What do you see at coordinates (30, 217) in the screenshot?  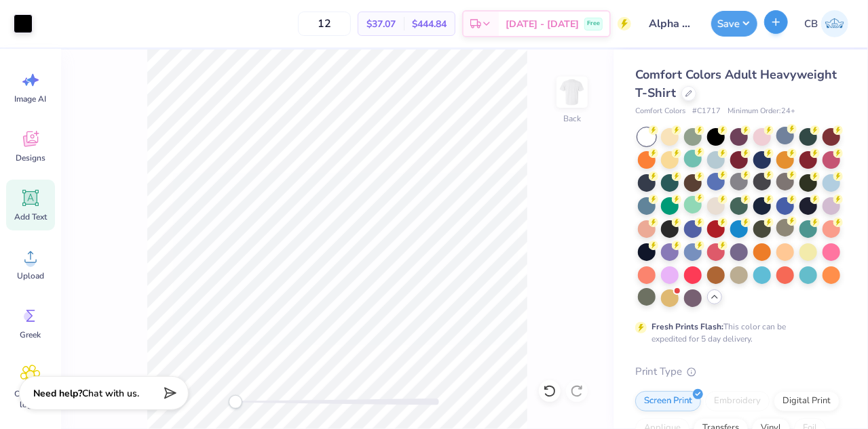 I see `span: Add Text` at bounding box center [30, 217].